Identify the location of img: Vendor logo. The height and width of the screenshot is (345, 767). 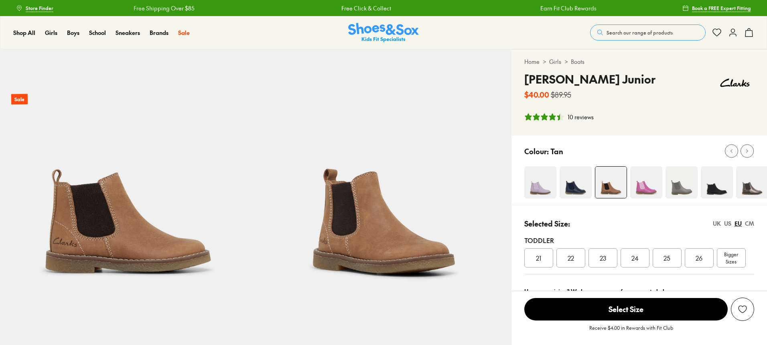
(735, 83).